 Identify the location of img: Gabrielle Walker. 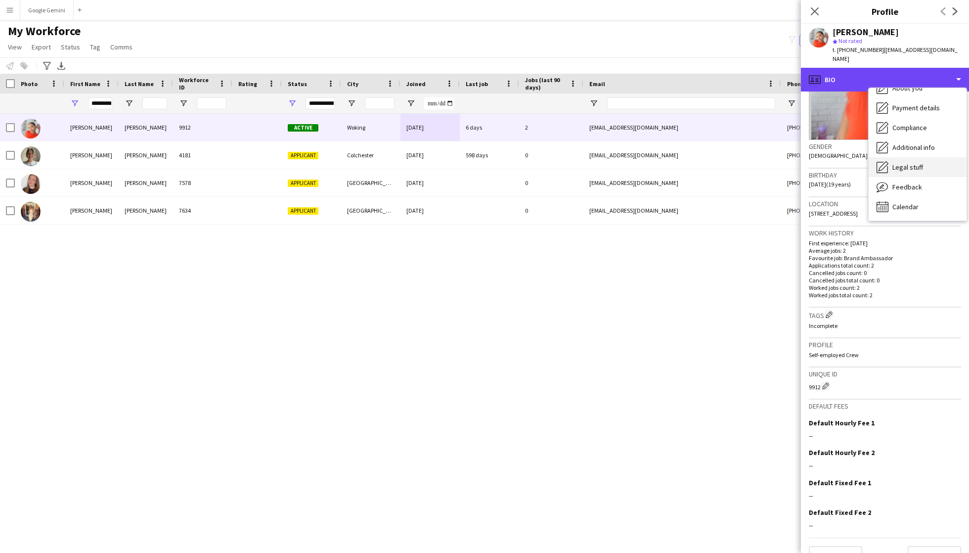
(31, 212).